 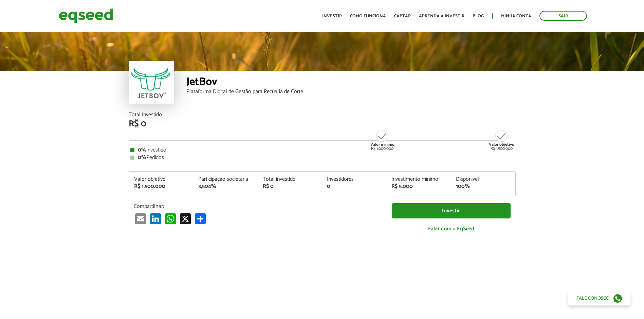 What do you see at coordinates (322, 157) in the screenshot?
I see `div: Pedidos` at bounding box center [322, 157].